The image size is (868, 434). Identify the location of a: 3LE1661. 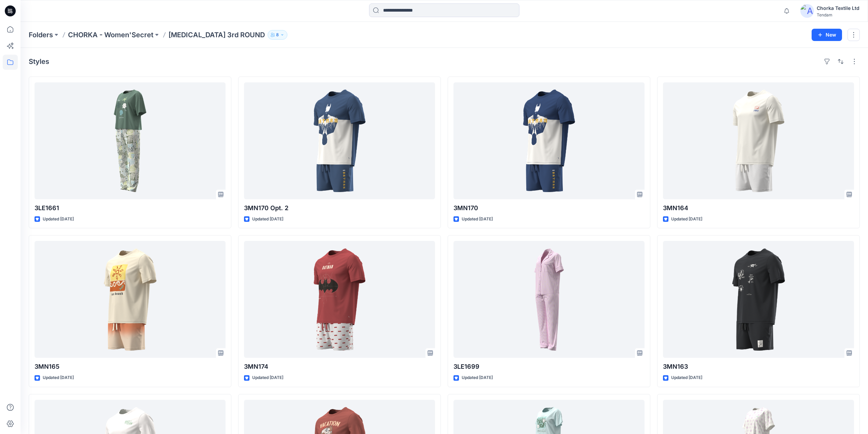
(130, 141).